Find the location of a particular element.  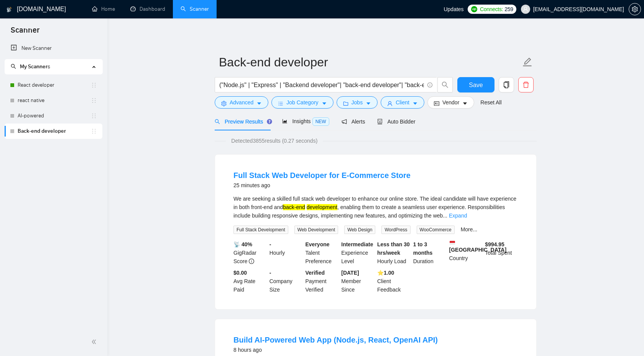

a: Build AI-Powered Web App (Node.js, React, OpenAI API) is located at coordinates (336, 340).